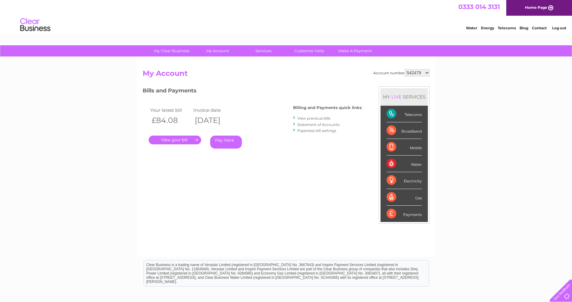  What do you see at coordinates (263, 51) in the screenshot?
I see `a: Services` at bounding box center [263, 51].